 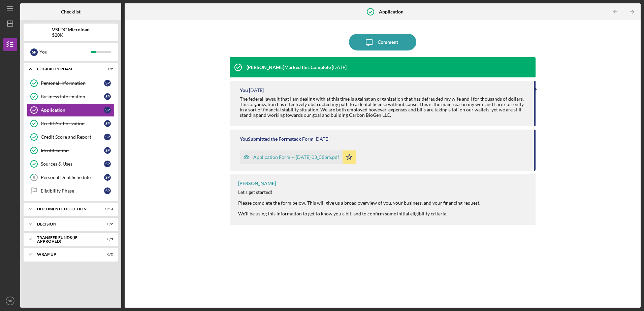 I want to click on a: Personal InformationSP, so click(x=71, y=83).